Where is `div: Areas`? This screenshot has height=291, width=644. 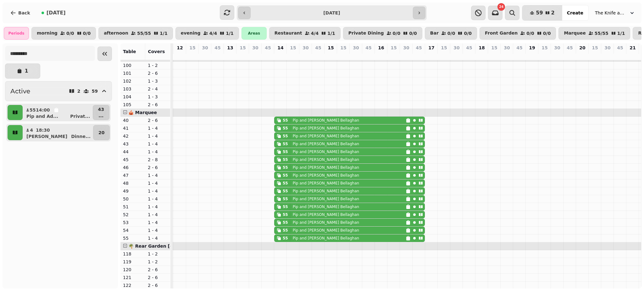
div: Areas is located at coordinates (254, 33).